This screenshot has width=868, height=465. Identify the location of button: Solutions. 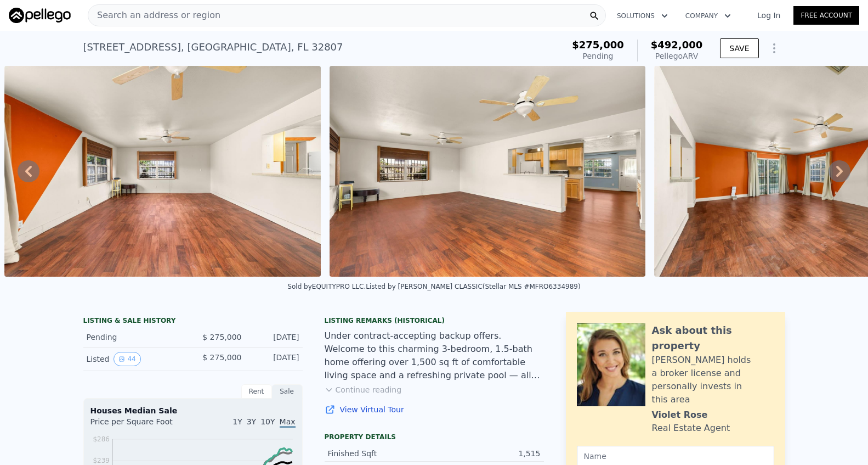
(642, 16).